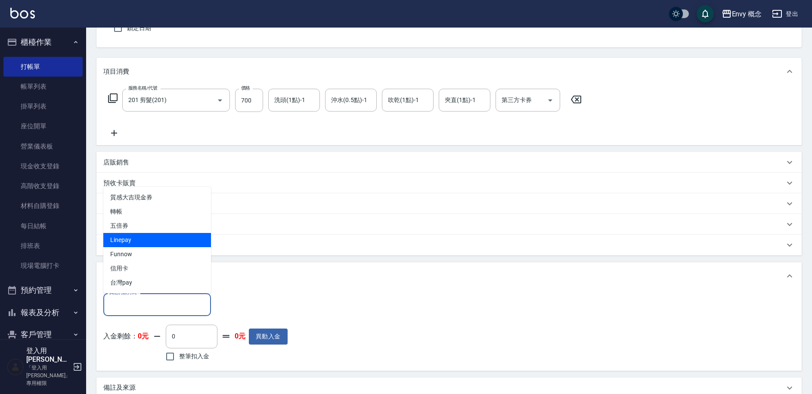 Image resolution: width=812 pixels, height=394 pixels. I want to click on button: 異動入金, so click(268, 336).